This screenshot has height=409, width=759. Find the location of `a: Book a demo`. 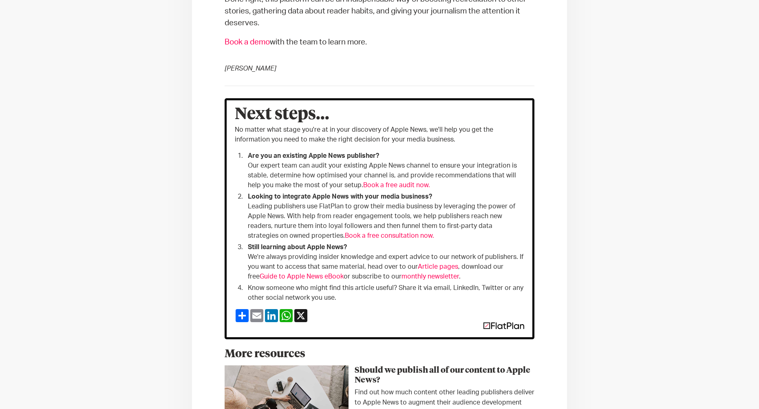

a: Book a demo is located at coordinates (247, 42).